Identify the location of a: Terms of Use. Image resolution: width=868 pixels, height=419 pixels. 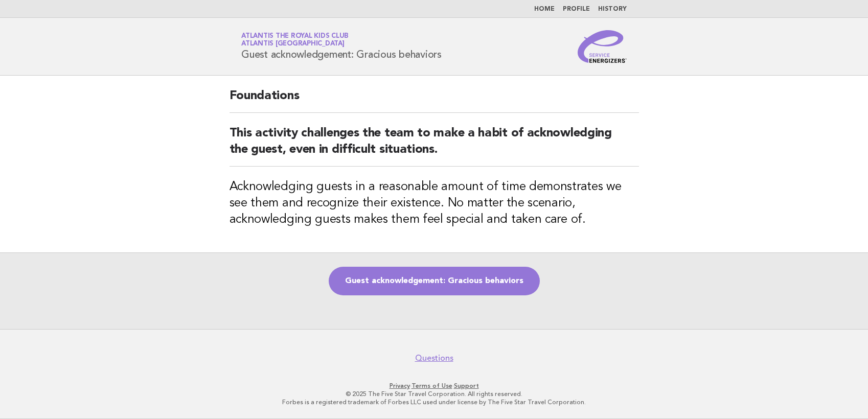
(432, 386).